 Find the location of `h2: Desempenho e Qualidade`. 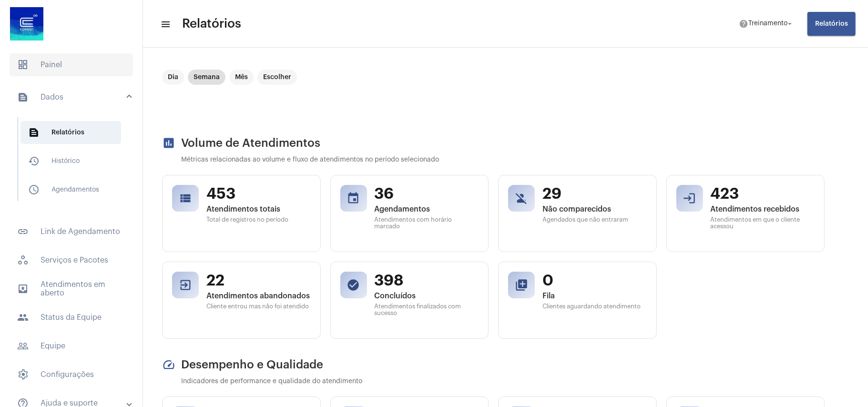

h2: Desempenho e Qualidade is located at coordinates (494, 365).